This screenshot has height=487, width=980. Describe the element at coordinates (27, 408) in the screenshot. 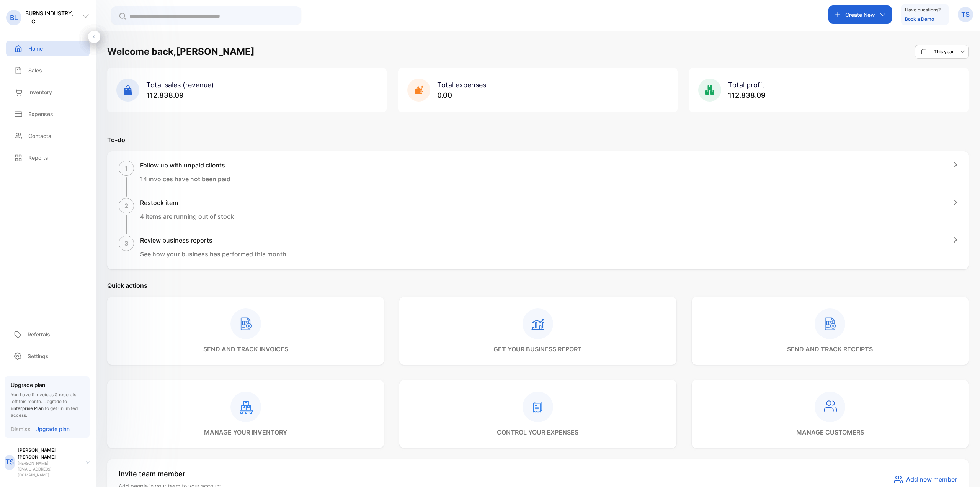

I see `span: Enterprise Plan` at that location.